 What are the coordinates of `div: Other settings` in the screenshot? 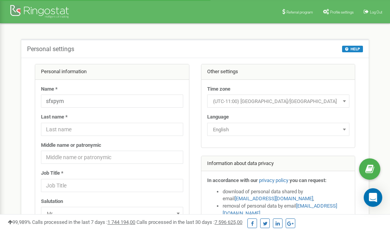 It's located at (278, 72).